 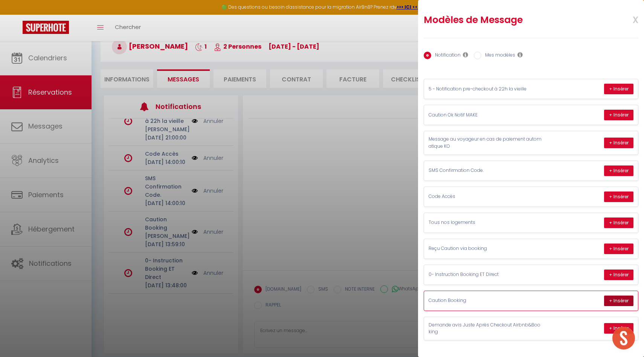 I want to click on p: Message au voyageur en cas de paiement automatique KO, so click(x=485, y=143).